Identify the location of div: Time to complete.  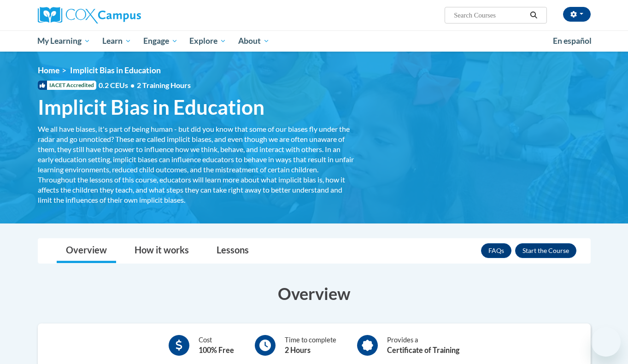
(311, 345).